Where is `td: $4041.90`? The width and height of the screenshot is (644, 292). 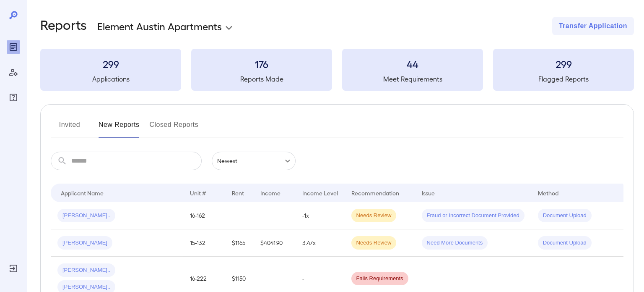
td: $4041.90 is located at coordinates (275, 243).